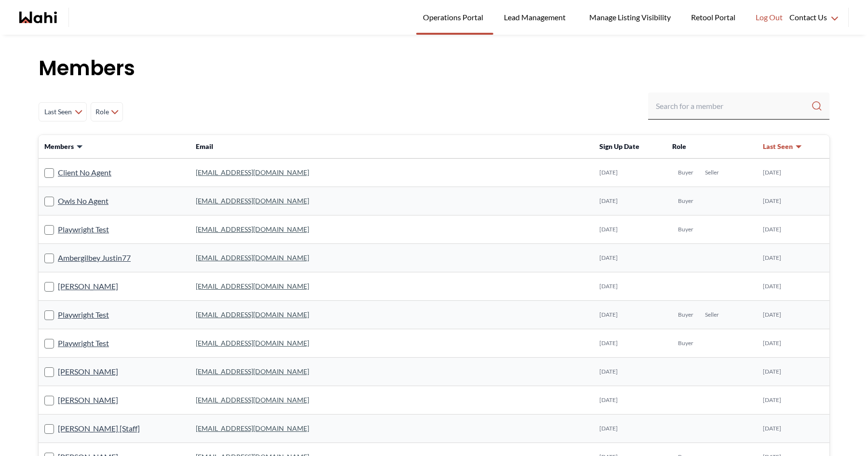  What do you see at coordinates (84, 172) in the screenshot?
I see `a: Client No Agent` at bounding box center [84, 172].